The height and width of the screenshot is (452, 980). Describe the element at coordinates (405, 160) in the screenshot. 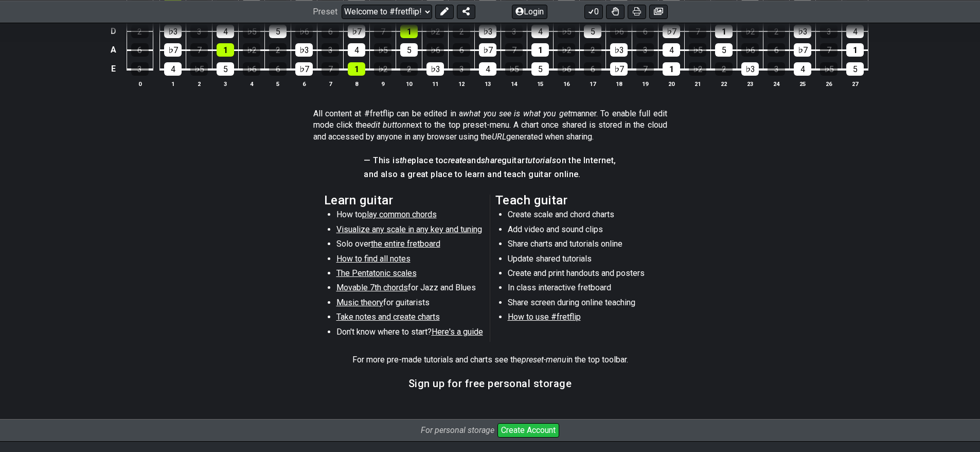

I see `em: the` at that location.